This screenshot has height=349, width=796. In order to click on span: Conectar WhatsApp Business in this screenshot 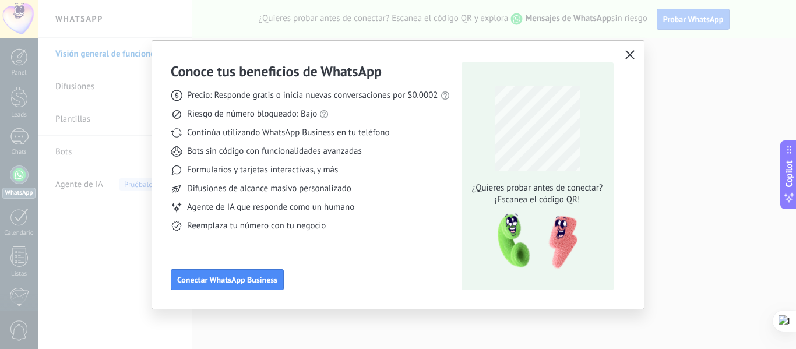, I will do `click(227, 280)`.